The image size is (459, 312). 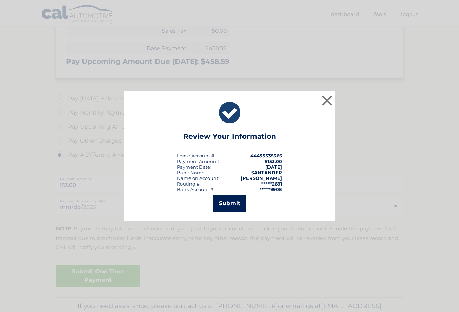 What do you see at coordinates (198, 178) in the screenshot?
I see `div: Name on Account:` at bounding box center [198, 178].